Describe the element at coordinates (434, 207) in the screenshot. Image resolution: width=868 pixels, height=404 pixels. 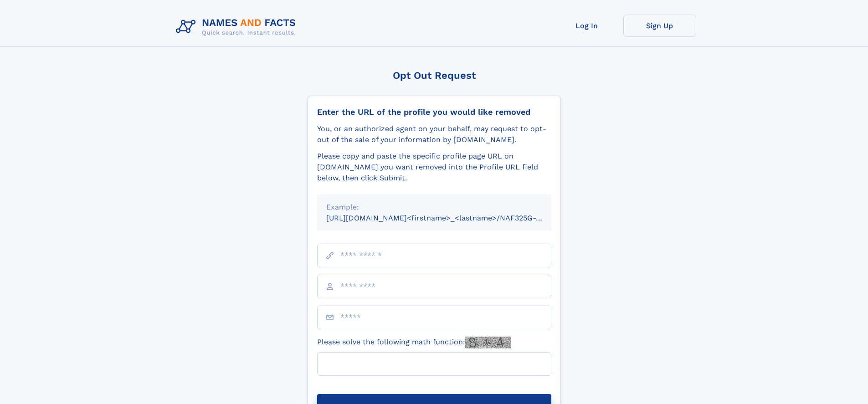
I see `div: Example:` at that location.